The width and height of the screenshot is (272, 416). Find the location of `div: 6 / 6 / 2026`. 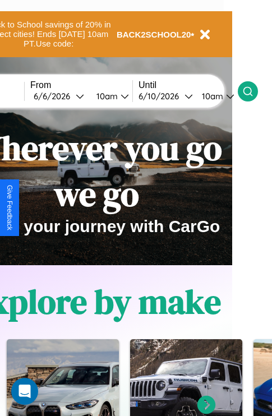

div: 6 / 6 / 2026 is located at coordinates (54, 96).